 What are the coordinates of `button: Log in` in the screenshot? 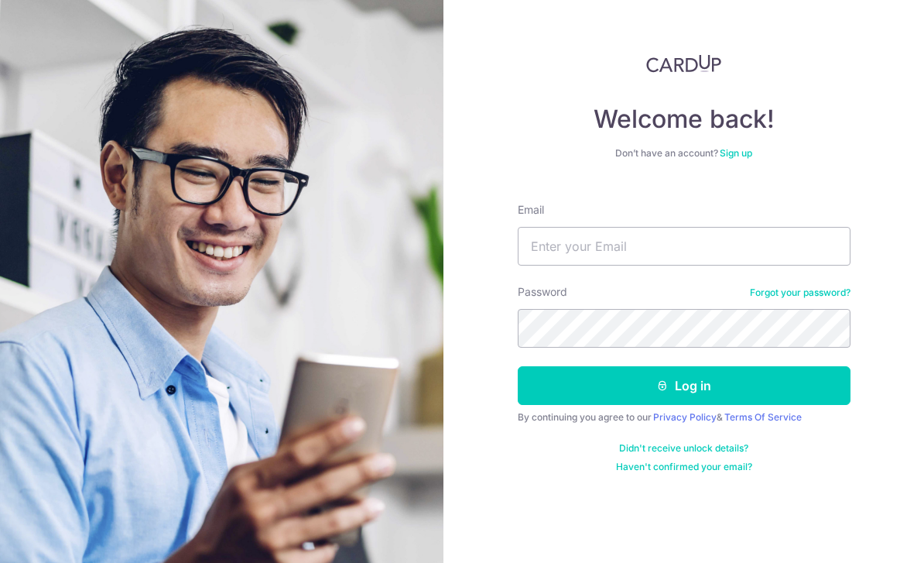 It's located at (684, 385).